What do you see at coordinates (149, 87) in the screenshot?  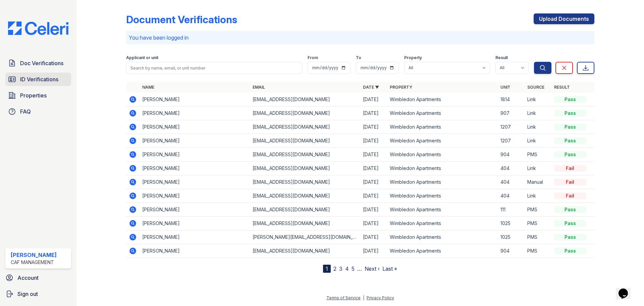 I see `a: Name` at bounding box center [149, 87].